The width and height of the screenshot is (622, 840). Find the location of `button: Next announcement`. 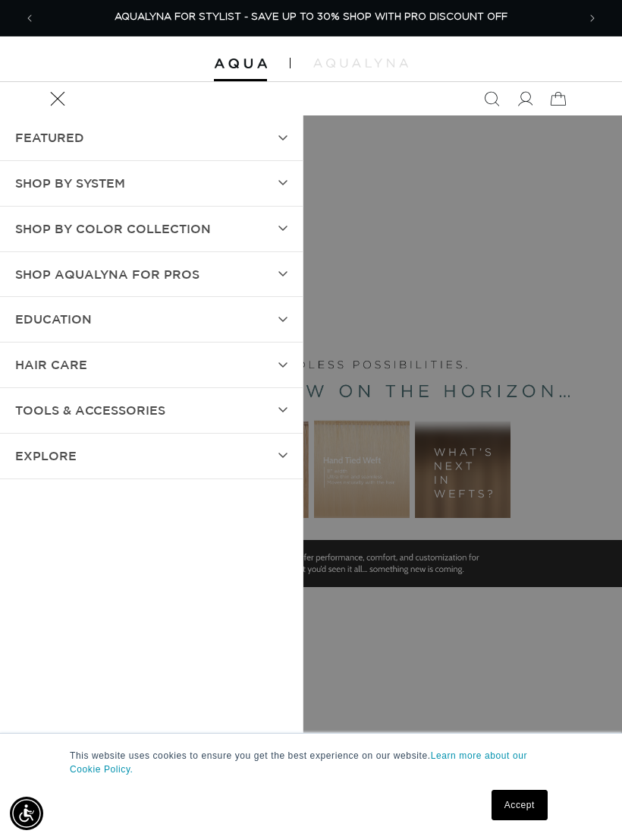

button: Next announcement is located at coordinates (592, 19).